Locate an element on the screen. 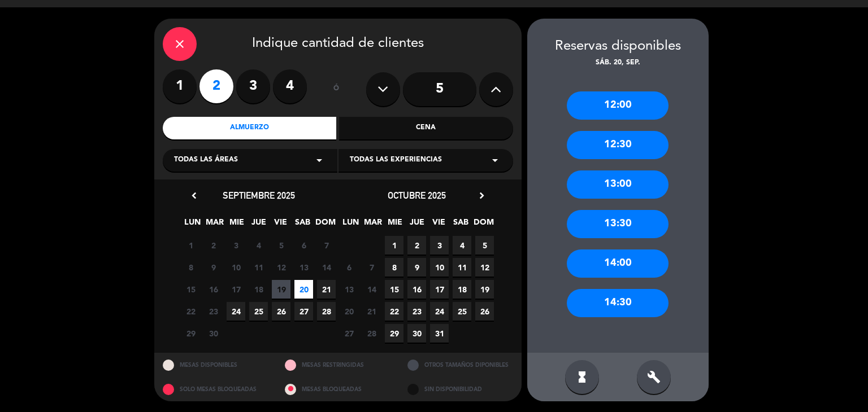 The width and height of the screenshot is (868, 412). div: Indique cantidad de clientes is located at coordinates (337, 44).